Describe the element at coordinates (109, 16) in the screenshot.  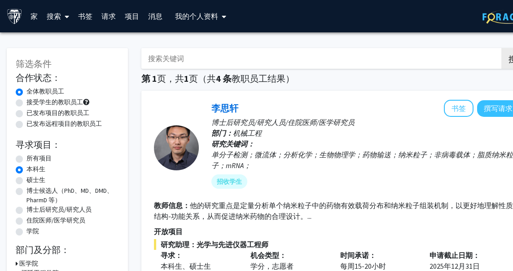
I see `a: 请求` at that location.